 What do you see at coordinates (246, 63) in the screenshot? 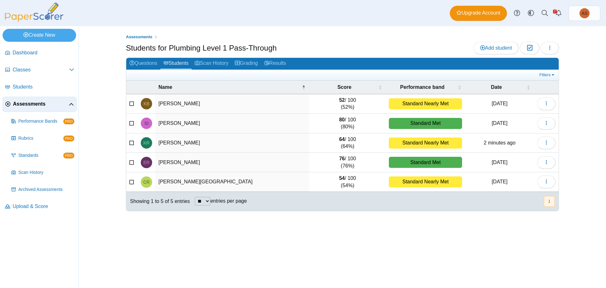
I see `a: Grading` at bounding box center [246, 63].